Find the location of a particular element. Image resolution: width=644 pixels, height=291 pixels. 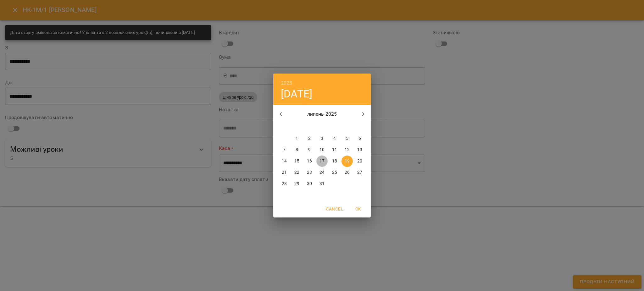

p: 2 is located at coordinates (309, 139).